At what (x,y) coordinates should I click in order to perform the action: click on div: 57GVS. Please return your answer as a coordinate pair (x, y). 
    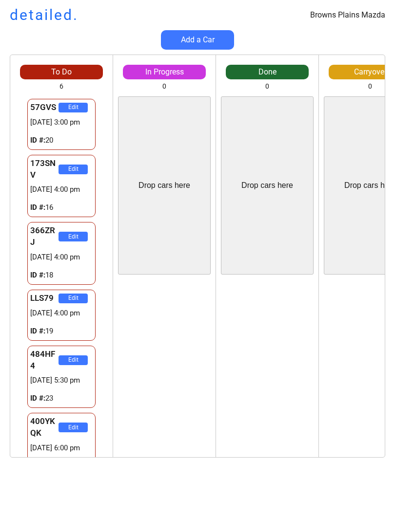
    Looking at the image, I should click on (44, 108).